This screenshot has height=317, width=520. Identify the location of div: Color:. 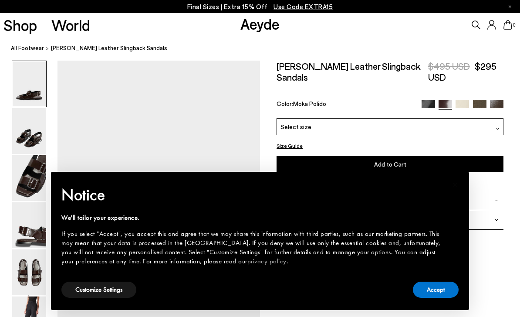
(346, 105).